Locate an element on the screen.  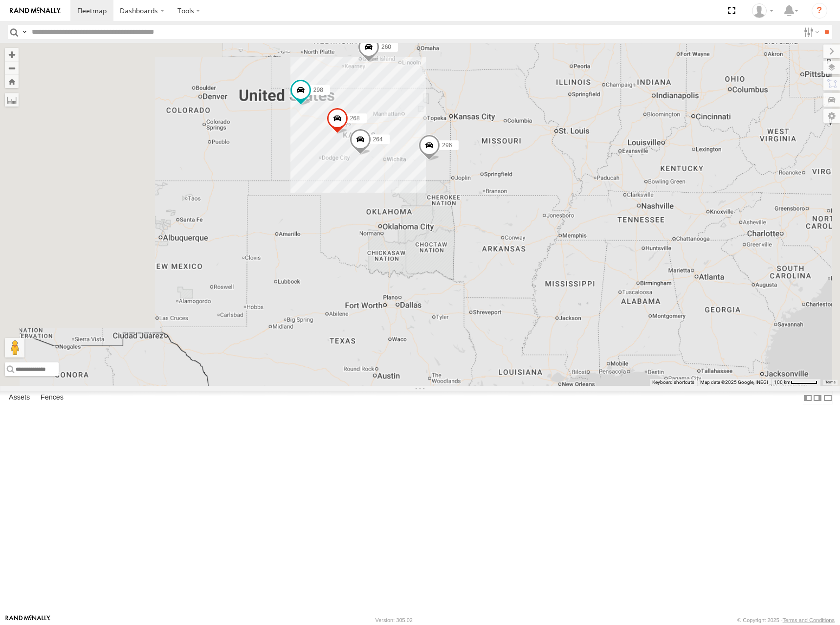
span: 100 km is located at coordinates (783, 382).